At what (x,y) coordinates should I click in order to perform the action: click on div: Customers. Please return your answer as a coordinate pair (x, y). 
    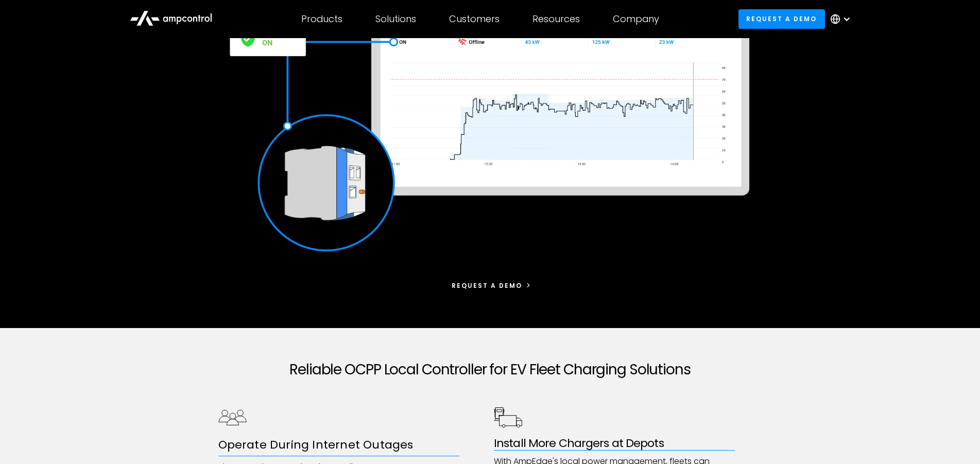
    Looking at the image, I should click on (474, 19).